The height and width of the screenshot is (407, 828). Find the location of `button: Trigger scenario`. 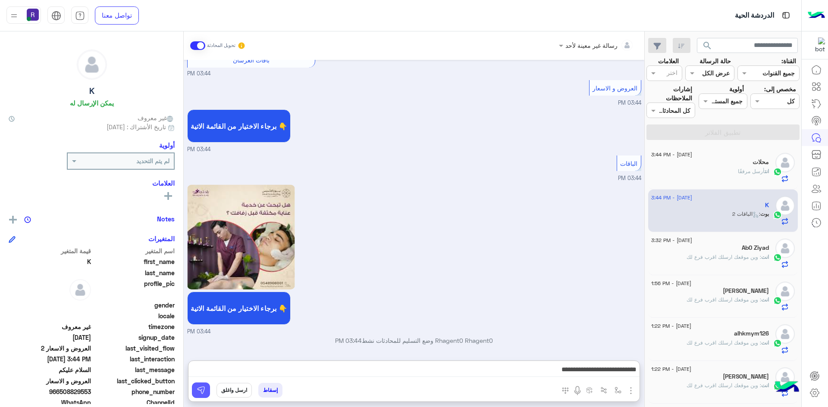

button: Trigger scenario is located at coordinates (604, 390).